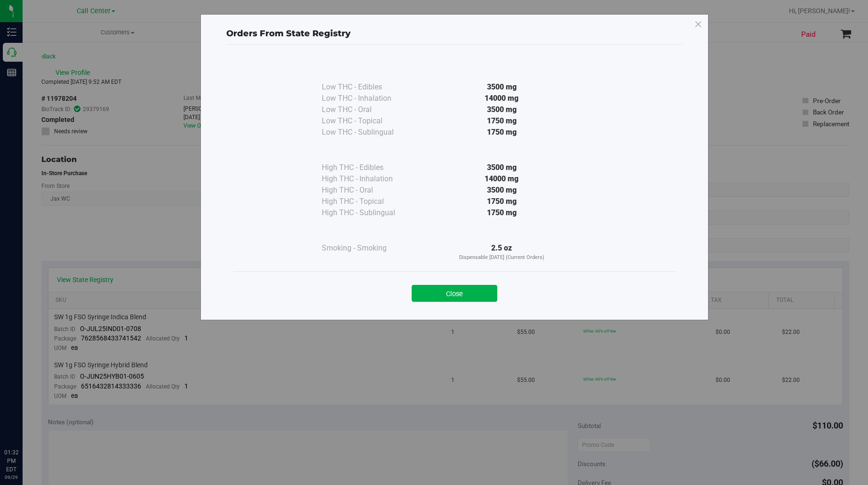 The height and width of the screenshot is (485, 868). Describe the element at coordinates (288, 33) in the screenshot. I see `span: Orders From State Registry` at that location.